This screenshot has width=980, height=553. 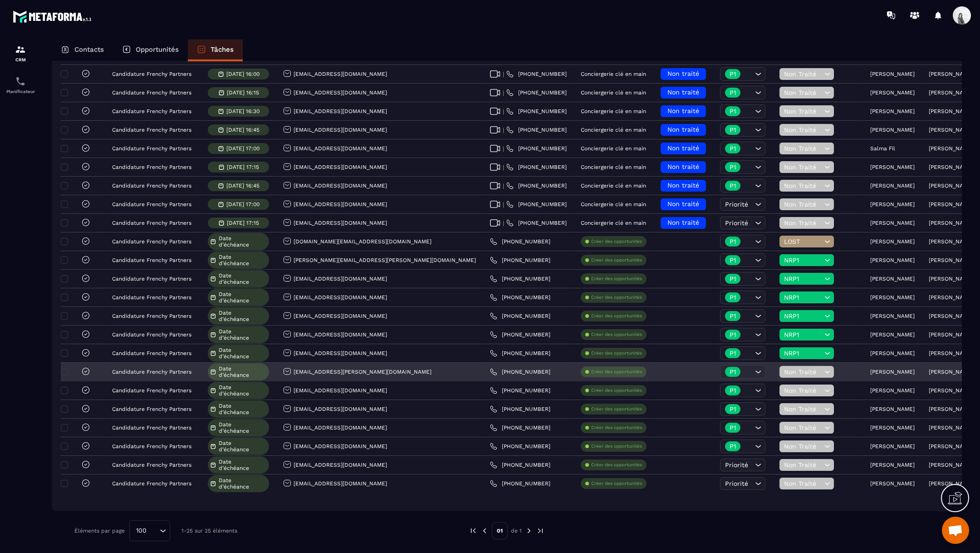 I want to click on a: Contacts, so click(x=82, y=51).